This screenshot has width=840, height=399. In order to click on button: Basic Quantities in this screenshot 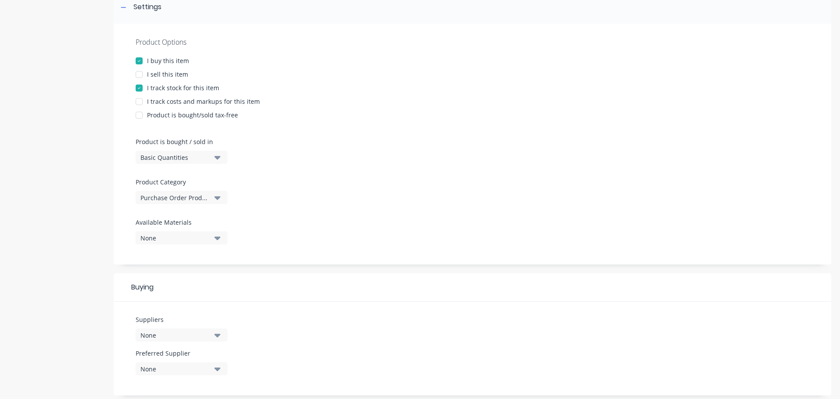, I will do `click(182, 157)`.